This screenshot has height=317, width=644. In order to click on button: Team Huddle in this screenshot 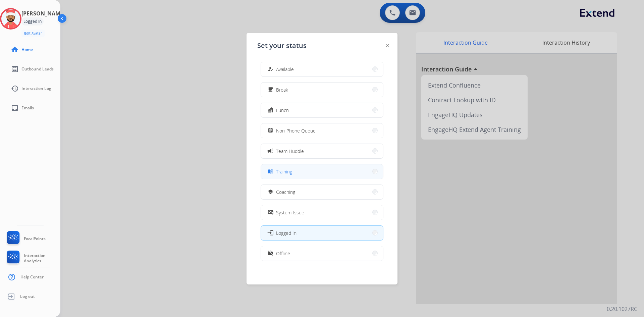, I will do `click(322, 150)`.